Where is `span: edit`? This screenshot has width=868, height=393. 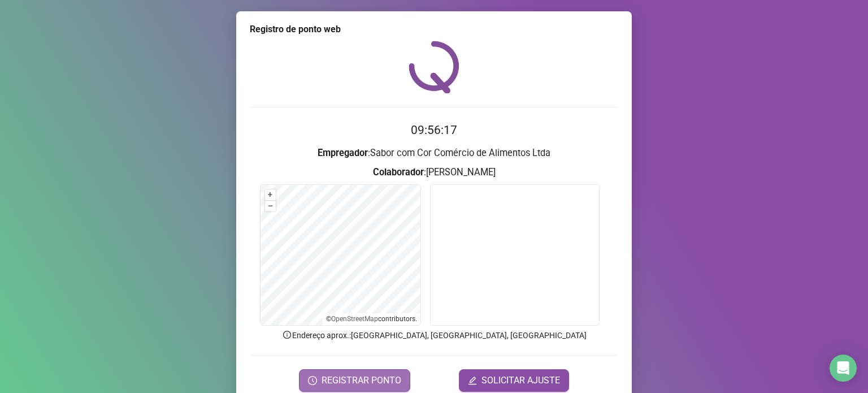
span: edit is located at coordinates (472, 381).